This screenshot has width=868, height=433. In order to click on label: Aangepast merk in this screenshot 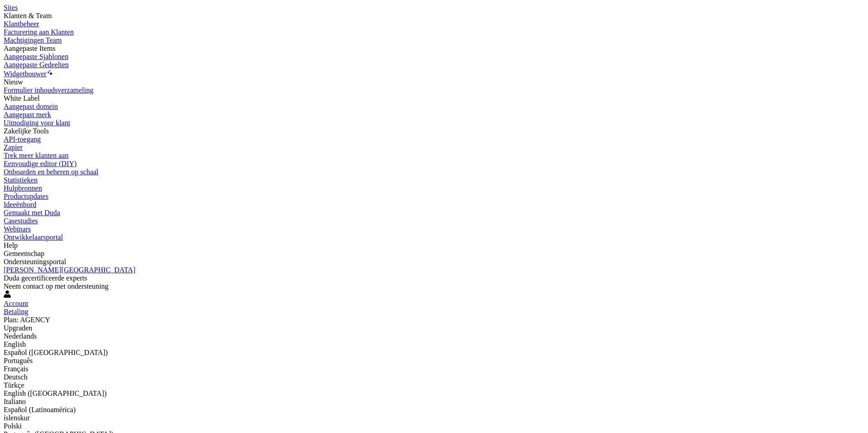, I will do `click(27, 115)`.